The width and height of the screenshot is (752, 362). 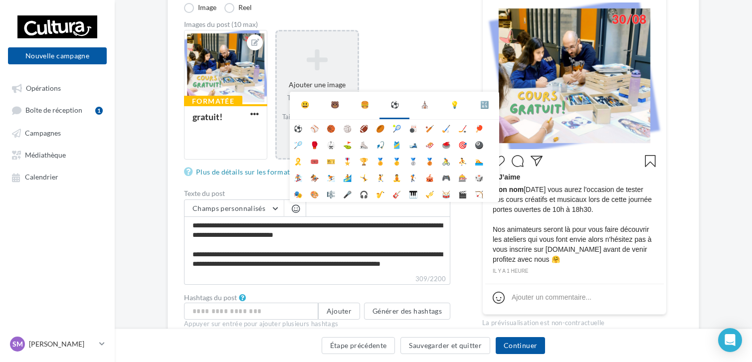 I want to click on a: Boîte de réception1, so click(x=57, y=110).